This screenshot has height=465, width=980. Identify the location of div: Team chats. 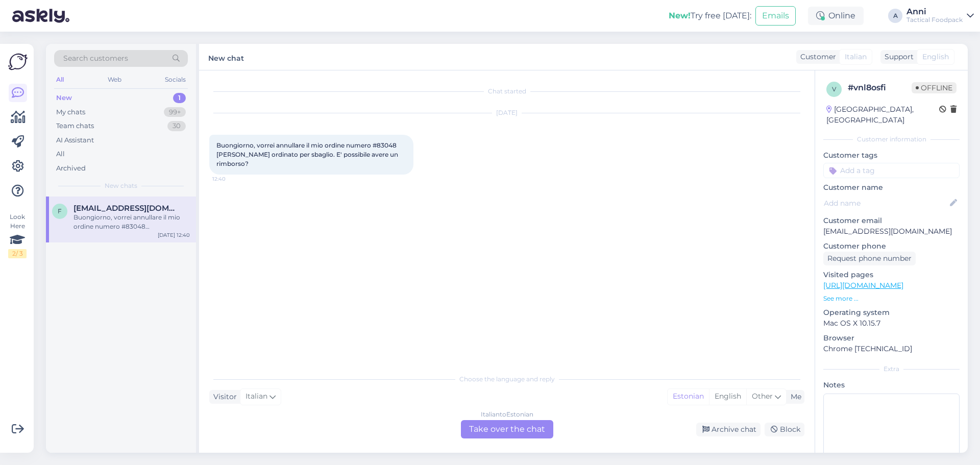
(75, 126).